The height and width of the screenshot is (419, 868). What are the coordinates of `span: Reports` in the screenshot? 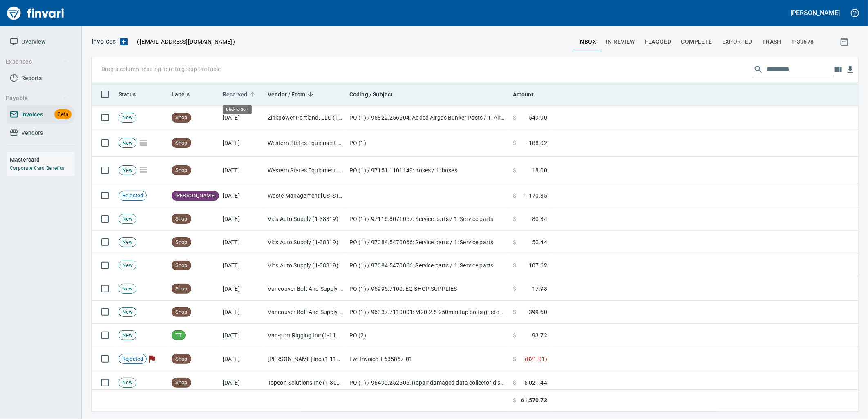 It's located at (32, 78).